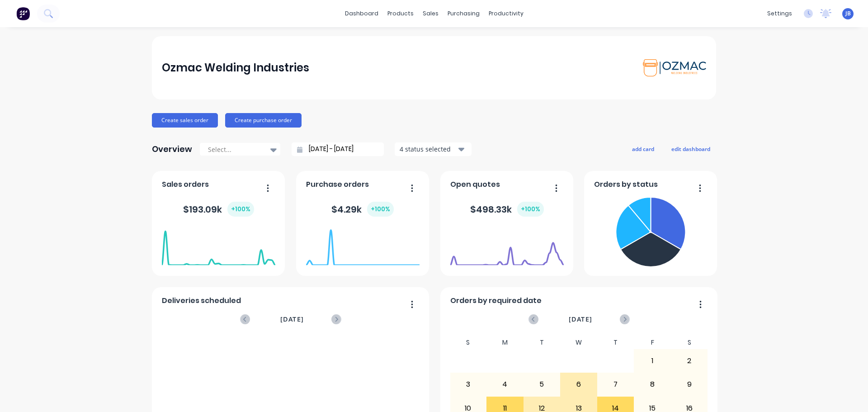 The height and width of the screenshot is (412, 868). What do you see at coordinates (185, 120) in the screenshot?
I see `button: Create sales order` at bounding box center [185, 120].